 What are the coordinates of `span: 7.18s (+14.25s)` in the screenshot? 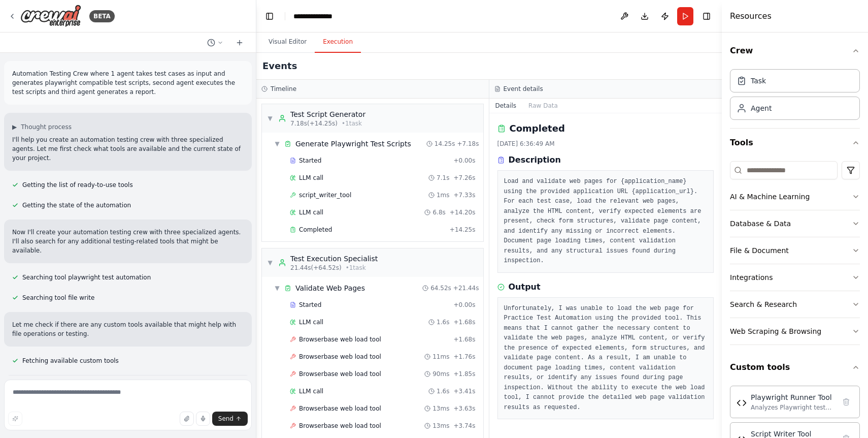 It's located at (314, 123).